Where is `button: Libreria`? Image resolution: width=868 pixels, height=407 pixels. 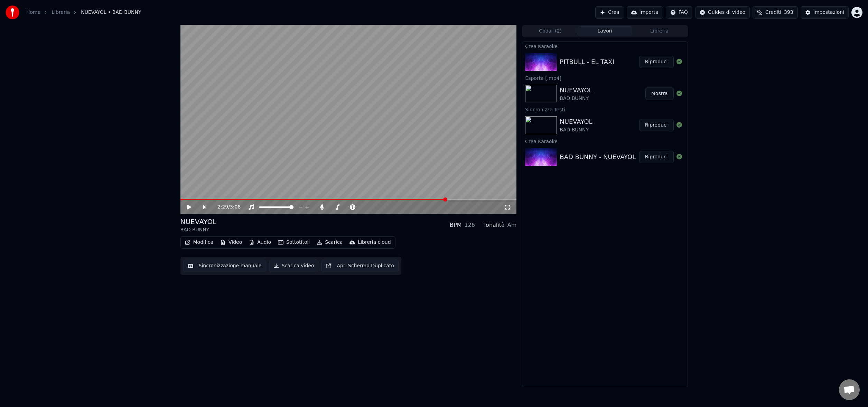 button: Libreria is located at coordinates (660, 31).